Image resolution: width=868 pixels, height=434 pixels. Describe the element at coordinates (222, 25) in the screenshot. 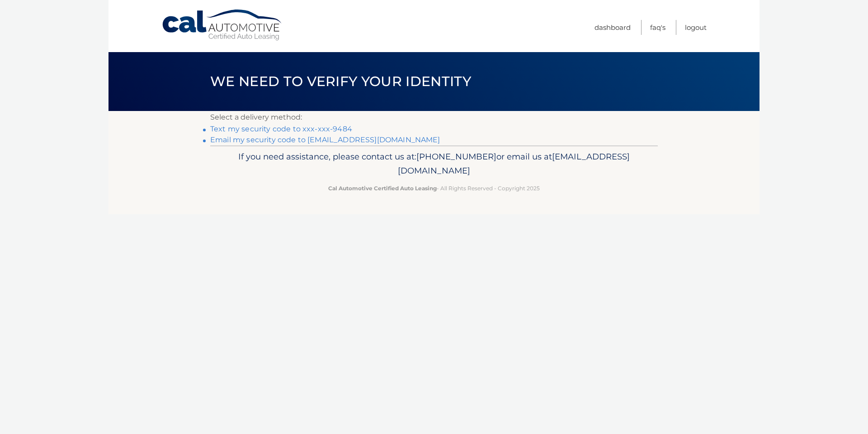

I see `a: Cal Automotive` at that location.